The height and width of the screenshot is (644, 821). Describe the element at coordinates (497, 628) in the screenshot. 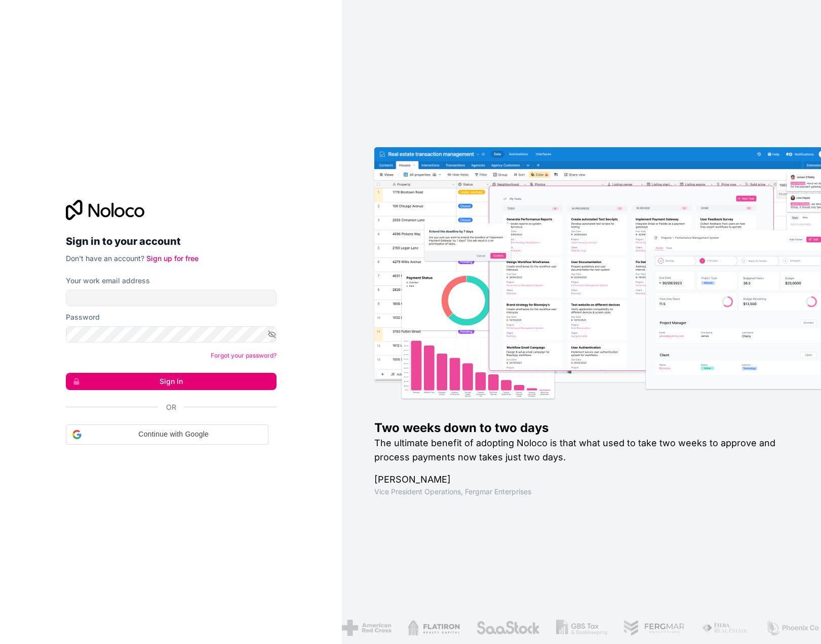

I see `img: /assets/saastock-C6Zbiodz.png` at that location.